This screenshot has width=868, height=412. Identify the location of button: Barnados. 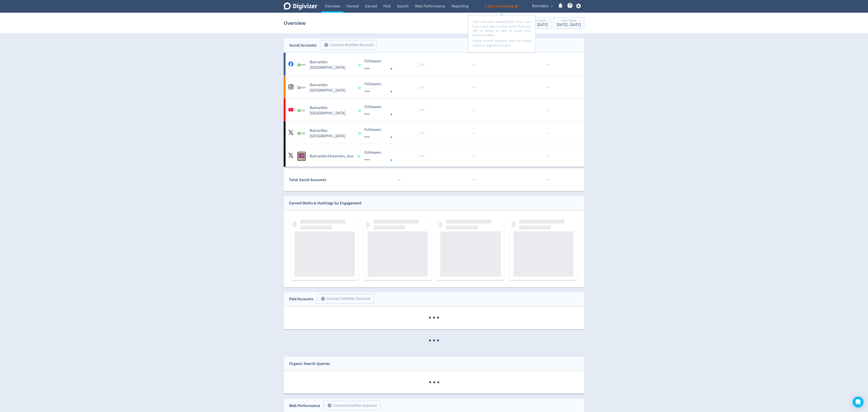
(542, 6).